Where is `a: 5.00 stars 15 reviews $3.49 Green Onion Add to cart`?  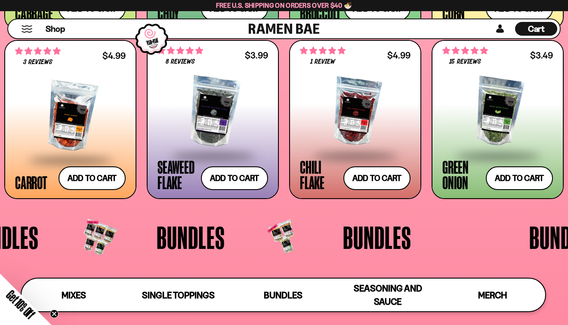
a: 5.00 stars 15 reviews $3.49 Green Onion Add to cart is located at coordinates (497, 120).